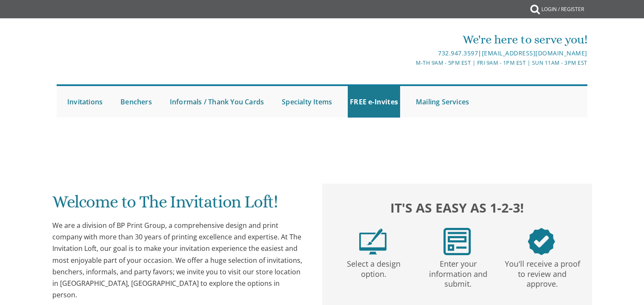 The width and height of the screenshot is (644, 305). Describe the element at coordinates (458, 242) in the screenshot. I see `img: step2.png` at that location.